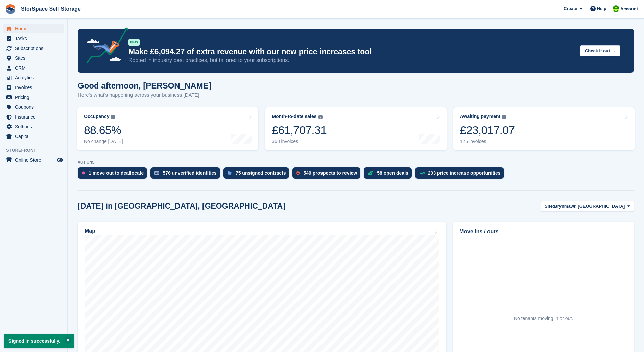 The height and width of the screenshot is (352, 644). I want to click on span: Storefront, so click(36, 150).